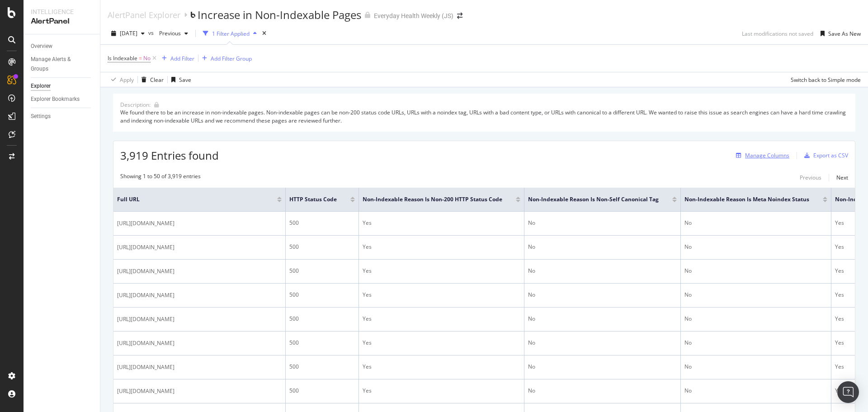 The image size is (868, 412). I want to click on a: Overview, so click(62, 46).